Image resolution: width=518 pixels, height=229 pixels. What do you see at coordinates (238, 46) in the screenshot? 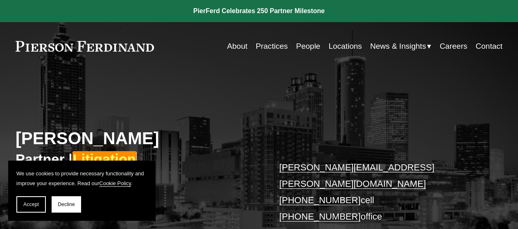
I see `a: About` at bounding box center [238, 46].